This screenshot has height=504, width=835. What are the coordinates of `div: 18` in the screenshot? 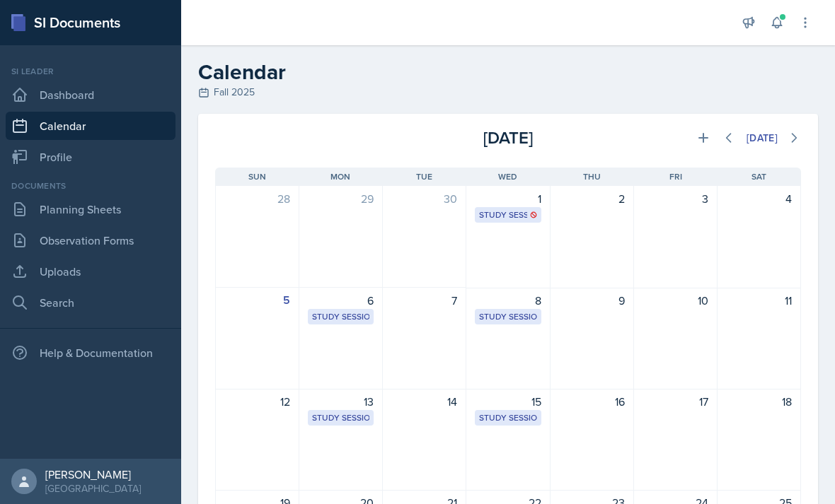 It's located at (758, 402).